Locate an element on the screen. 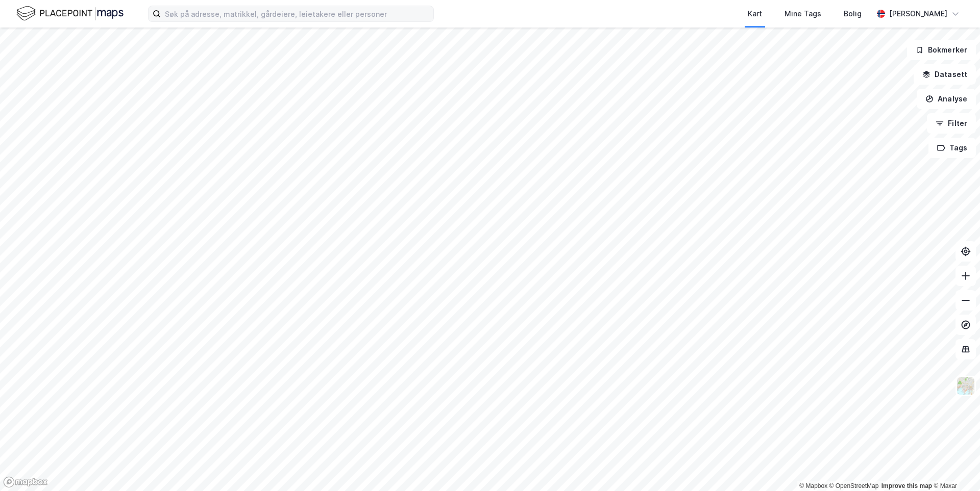  a: Mapbox is located at coordinates (813, 486).